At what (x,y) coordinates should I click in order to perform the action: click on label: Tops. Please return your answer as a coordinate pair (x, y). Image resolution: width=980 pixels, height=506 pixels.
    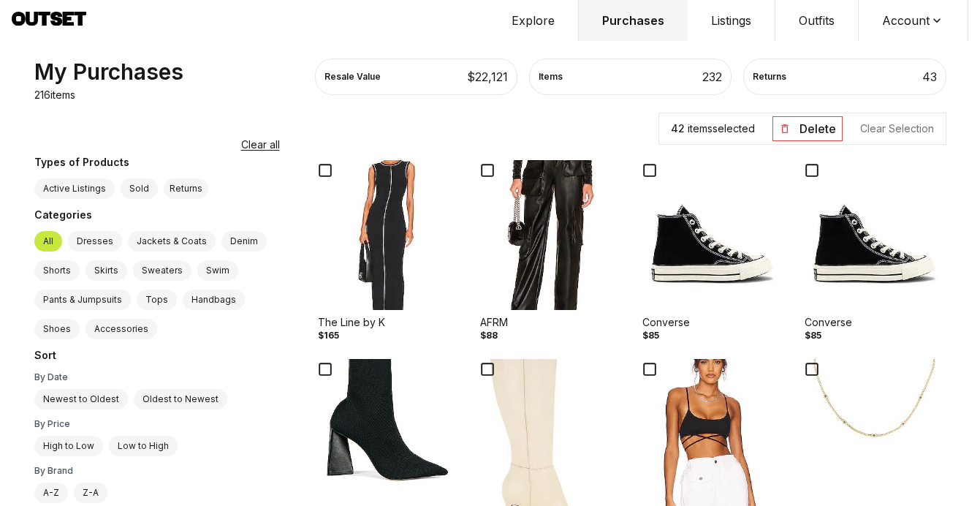
    Looking at the image, I should click on (156, 300).